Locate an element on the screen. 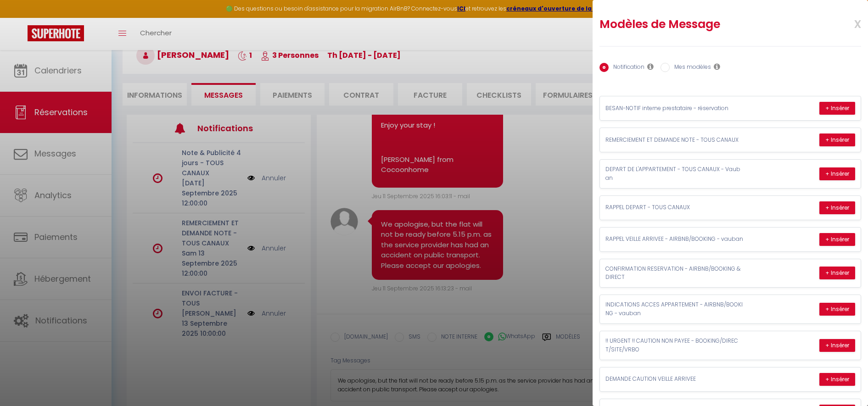  button: Ouvrir le widget de chat LiveChat is located at coordinates (21, 17).